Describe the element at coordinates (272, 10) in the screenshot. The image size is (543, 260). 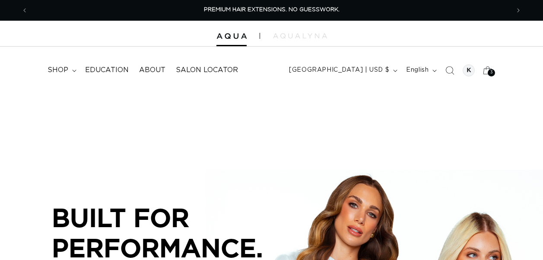
I see `span: PREMIUM HAIR EXTENSIONS. NO GUESSWORK.` at that location.